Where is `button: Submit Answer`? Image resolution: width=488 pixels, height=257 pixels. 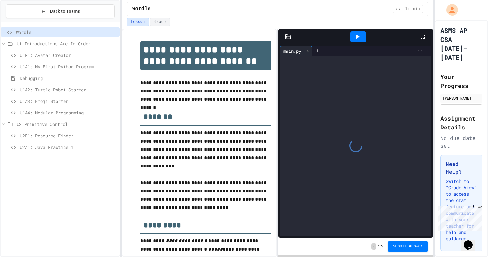 button: Submit Answer is located at coordinates (408, 246).